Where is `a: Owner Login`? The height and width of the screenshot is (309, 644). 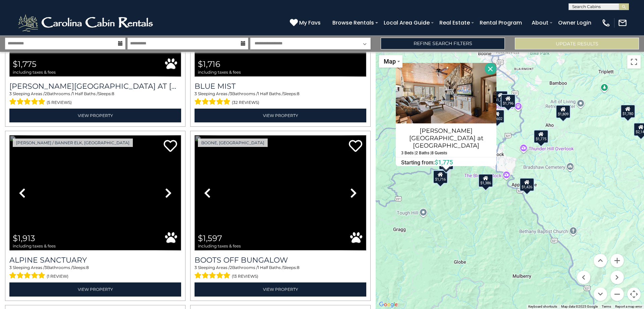 a: Owner Login is located at coordinates (575, 23).